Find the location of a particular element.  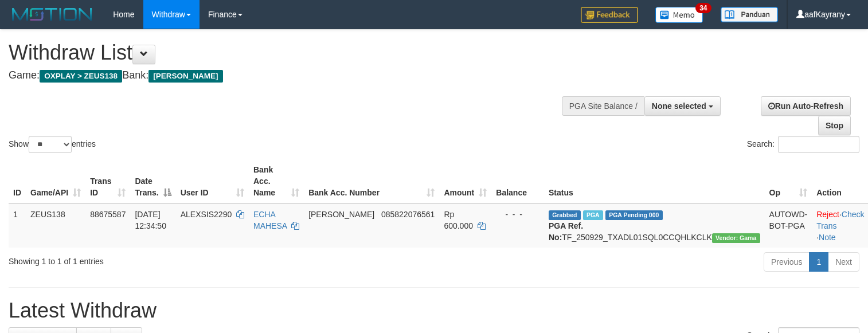

span: 88675587 is located at coordinates (108, 214).